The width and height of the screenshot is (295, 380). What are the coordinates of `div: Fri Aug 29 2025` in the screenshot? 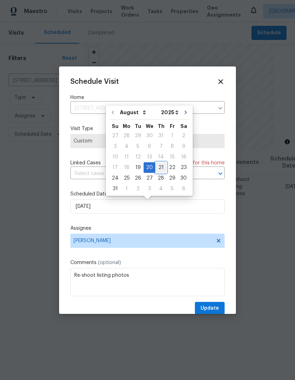 It's located at (172, 178).